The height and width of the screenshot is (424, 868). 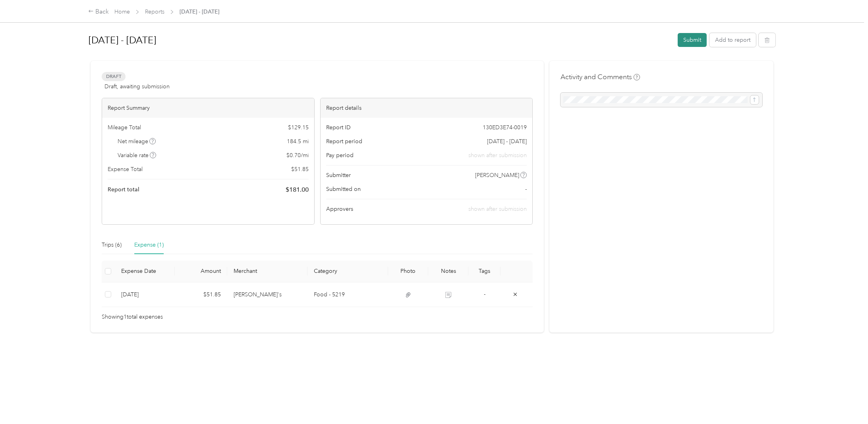 What do you see at coordinates (340, 209) in the screenshot?
I see `span: Approvers` at bounding box center [340, 209].